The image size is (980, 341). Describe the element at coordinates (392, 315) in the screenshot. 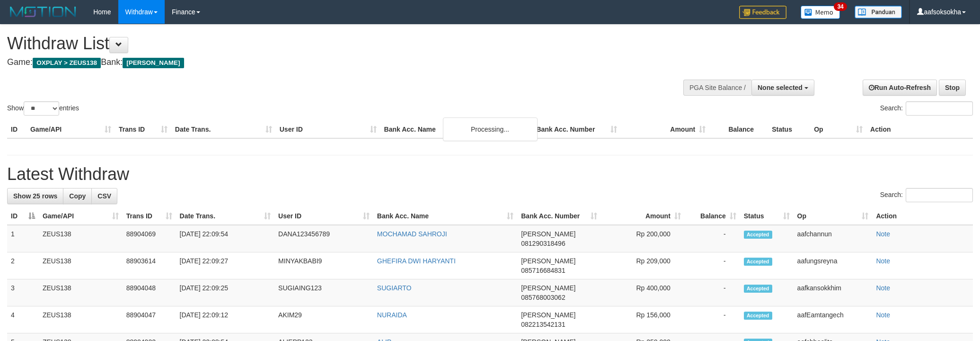

I see `a: NURAIDA` at that location.